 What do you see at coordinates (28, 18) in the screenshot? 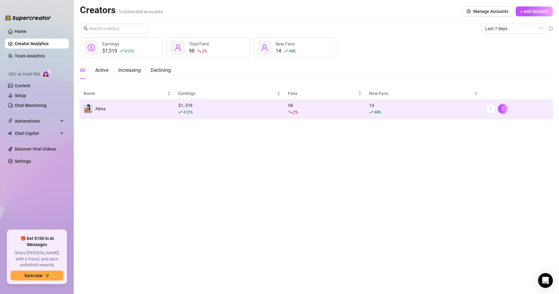
I see `img: logo-BBDzfeDw.svg` at bounding box center [28, 18].